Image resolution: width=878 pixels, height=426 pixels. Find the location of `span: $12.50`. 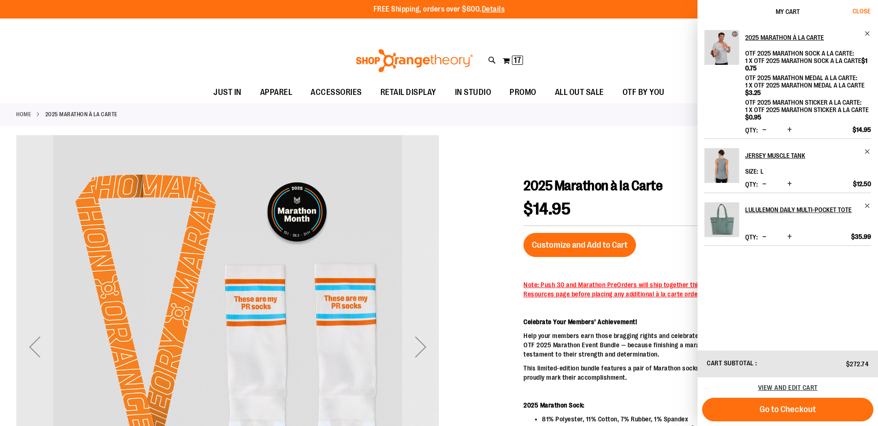

span: $12.50 is located at coordinates (862, 184).